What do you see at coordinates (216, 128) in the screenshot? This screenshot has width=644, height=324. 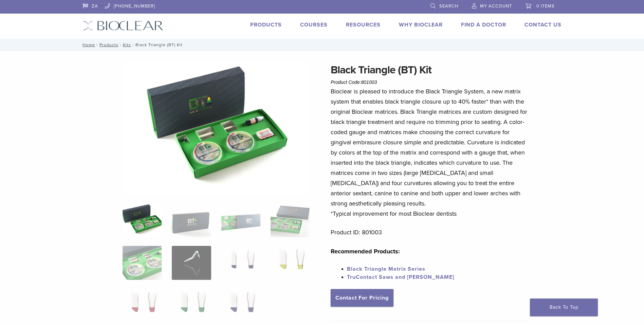 I see `img: Intro Black Triangle Kit-6 - Copy` at bounding box center [216, 128].